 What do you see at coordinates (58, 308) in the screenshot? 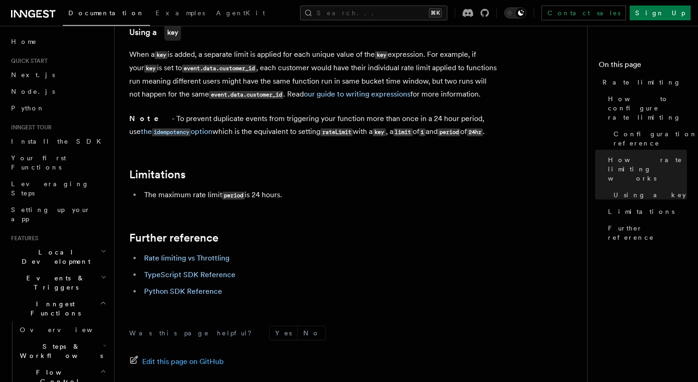
I see `button: Inngest Functions` at bounding box center [58, 308].